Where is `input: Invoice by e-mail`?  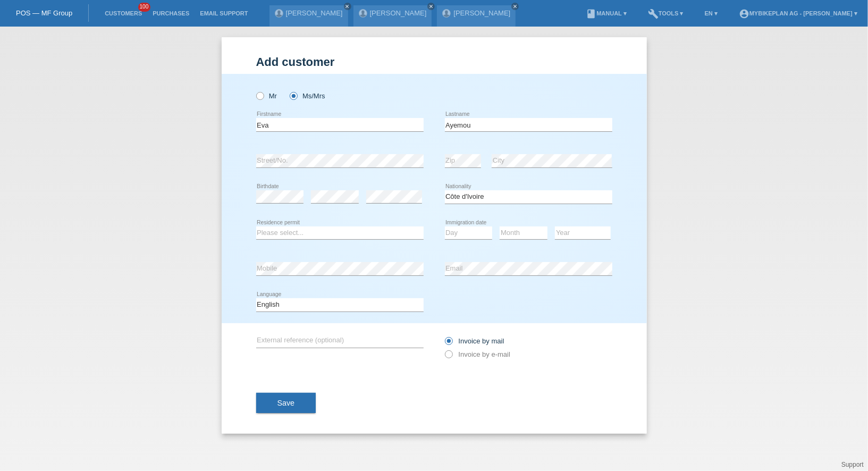 input: Invoice by e-mail is located at coordinates (448, 357).